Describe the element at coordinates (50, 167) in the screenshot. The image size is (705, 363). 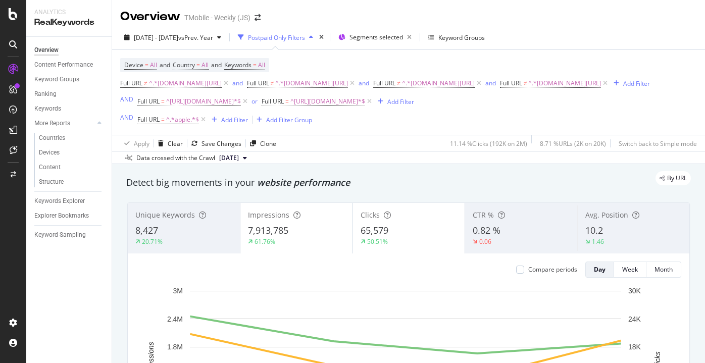
I see `div: Content` at that location.